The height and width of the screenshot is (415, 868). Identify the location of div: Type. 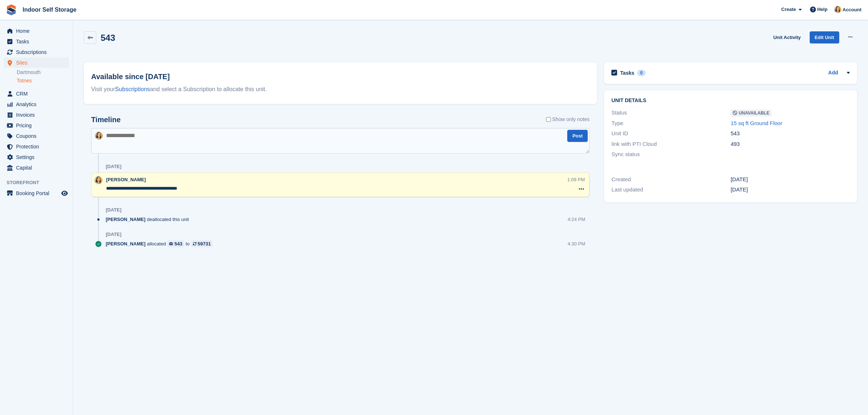
(671, 124).